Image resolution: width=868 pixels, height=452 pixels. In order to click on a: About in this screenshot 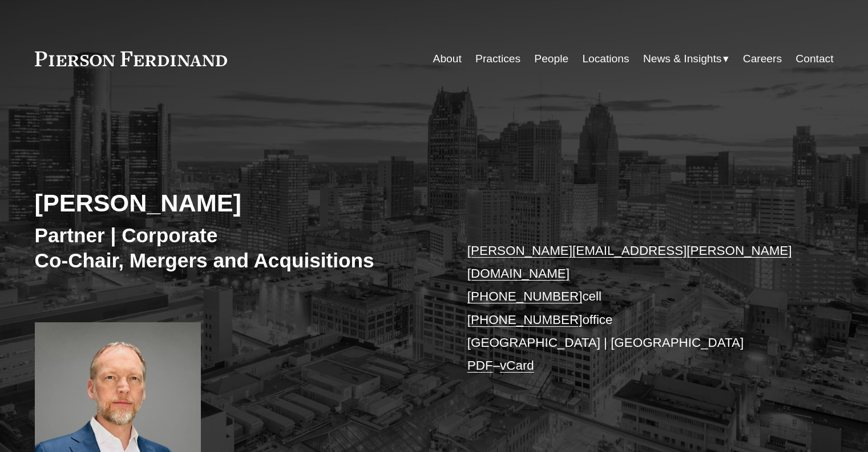, I will do `click(447, 59)`.